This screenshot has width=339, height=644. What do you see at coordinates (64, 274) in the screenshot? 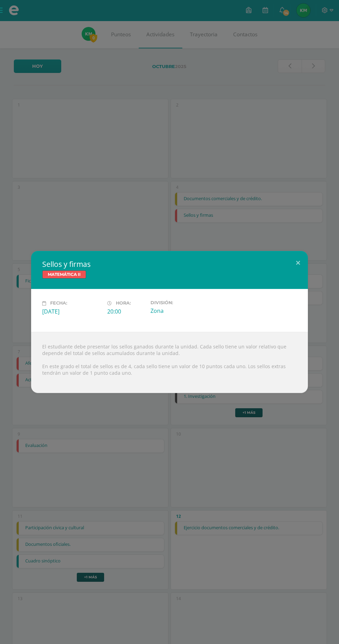
I see `span: MATEMÁTICA II` at bounding box center [64, 274].